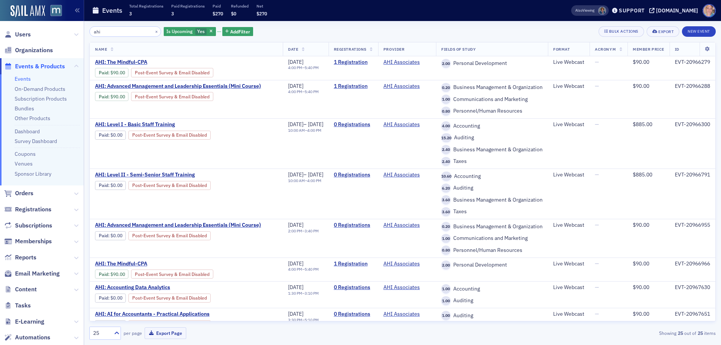 The image size is (721, 345). What do you see at coordinates (295, 231) in the screenshot?
I see `time: 2:00 PM` at bounding box center [295, 231].